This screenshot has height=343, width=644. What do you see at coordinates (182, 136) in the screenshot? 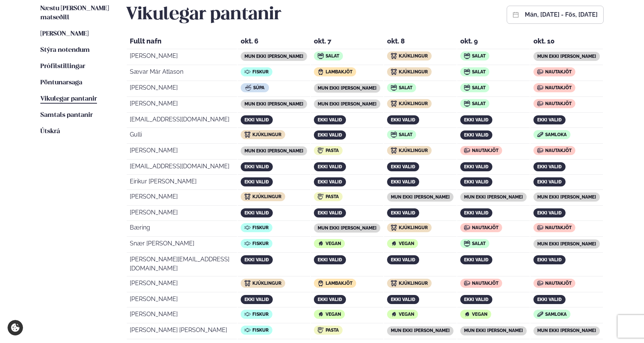
I see `td: Gulli` at bounding box center [182, 136].